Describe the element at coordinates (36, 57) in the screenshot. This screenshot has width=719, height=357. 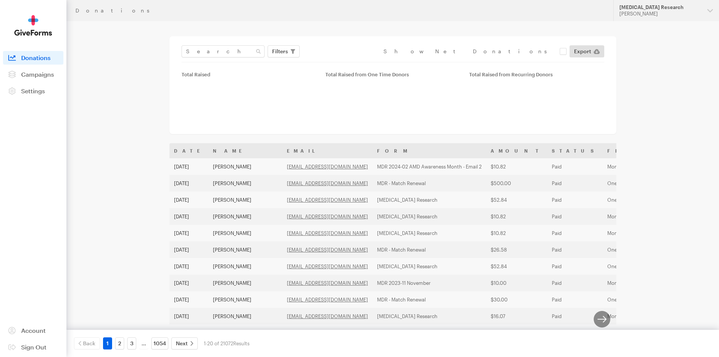
I see `span: Donations` at that location.